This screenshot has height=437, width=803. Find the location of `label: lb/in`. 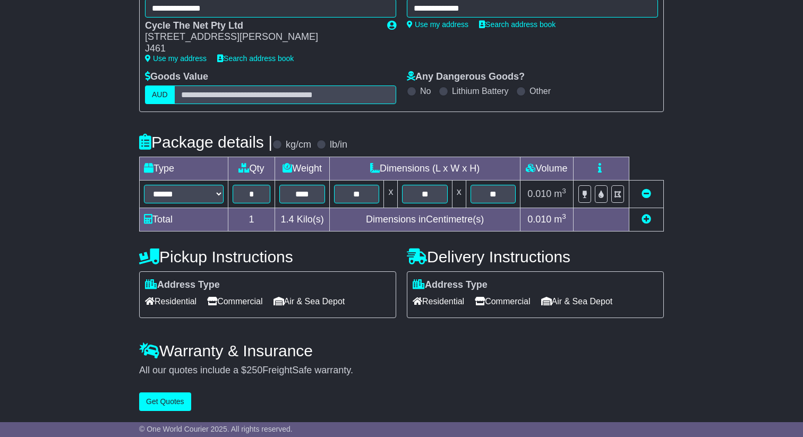

label: lb/in is located at coordinates (338, 145).